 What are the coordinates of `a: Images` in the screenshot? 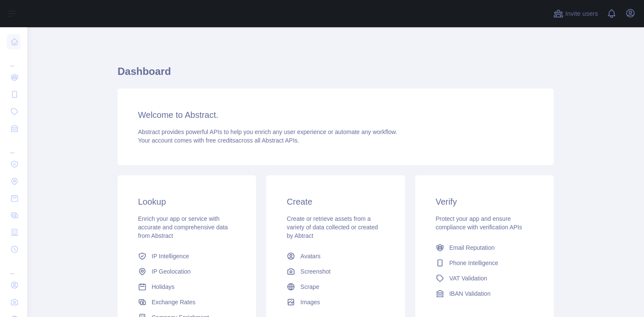 It's located at (335, 302).